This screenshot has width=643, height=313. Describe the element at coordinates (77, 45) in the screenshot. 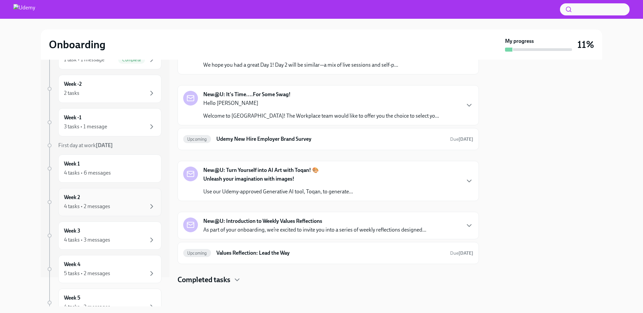

I see `h2: Onboarding` at that location.